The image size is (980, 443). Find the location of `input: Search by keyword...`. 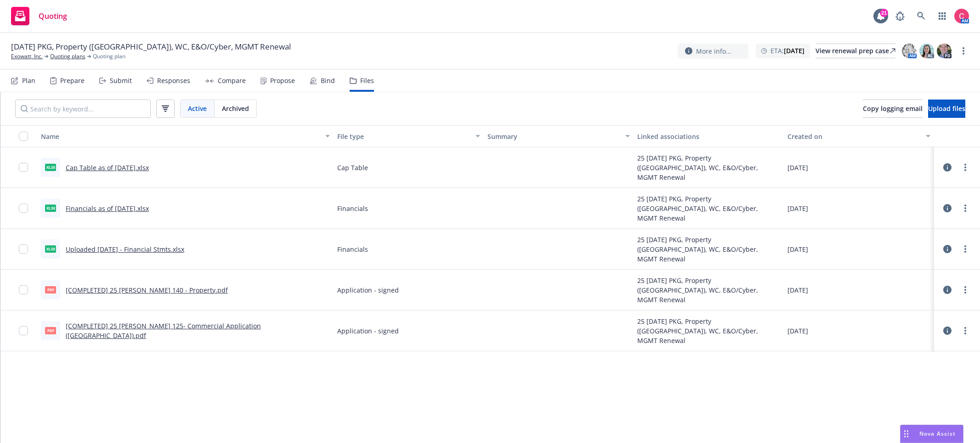

input: Search by keyword... is located at coordinates (82, 108).